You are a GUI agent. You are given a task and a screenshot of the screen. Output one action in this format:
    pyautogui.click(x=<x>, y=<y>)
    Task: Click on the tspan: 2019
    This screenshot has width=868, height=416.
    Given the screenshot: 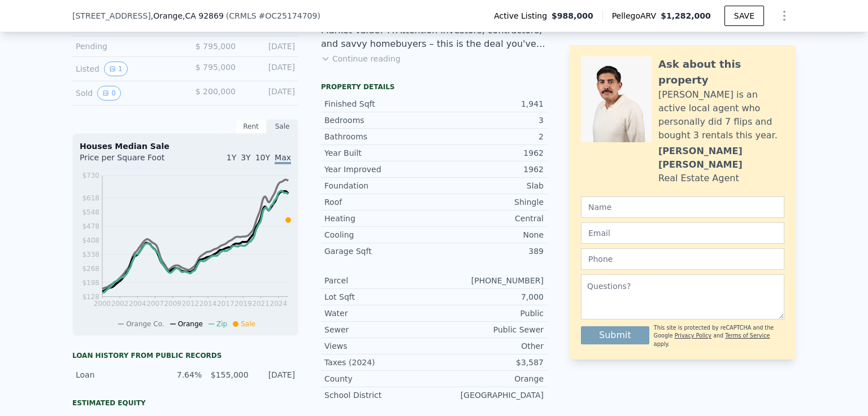 What is the action you would take?
    pyautogui.click(x=243, y=304)
    